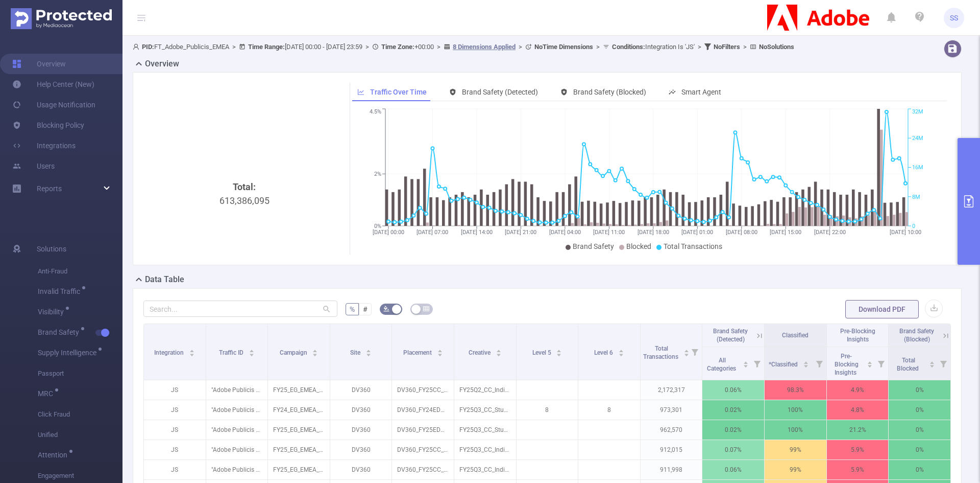 The width and height of the screenshot is (980, 483). What do you see at coordinates (169, 353) in the screenshot?
I see `span: Integration` at bounding box center [169, 353].